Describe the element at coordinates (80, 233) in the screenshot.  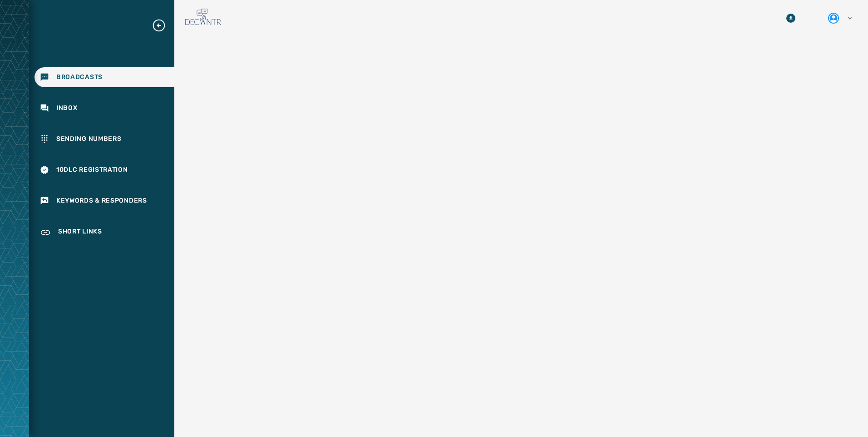
I see `span: Short Links` at that location.